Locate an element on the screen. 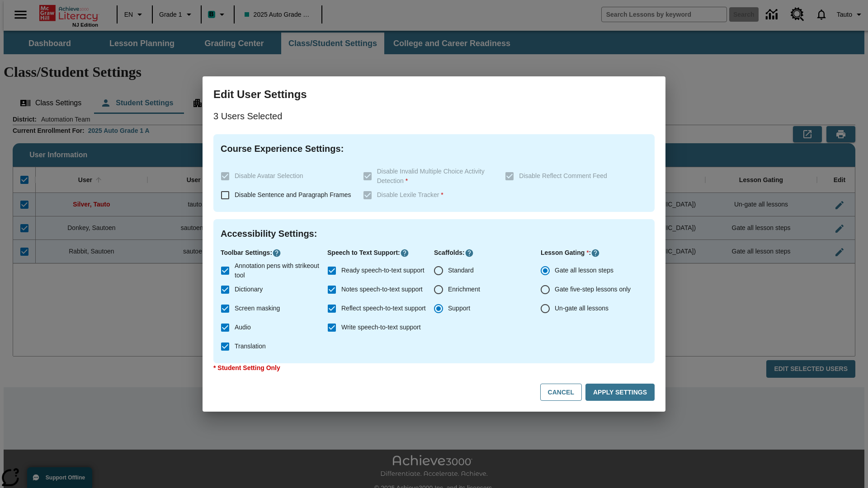  span: Un-gate all lessons is located at coordinates (581, 308).